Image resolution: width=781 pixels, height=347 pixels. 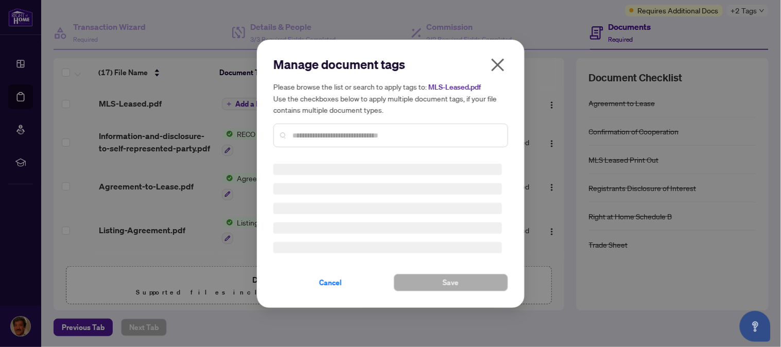 What do you see at coordinates (391, 98) in the screenshot?
I see `h5: Please browse the list or search to apply tags to: Use the checkboxes below to apply multiple doc...` at bounding box center [391, 98].